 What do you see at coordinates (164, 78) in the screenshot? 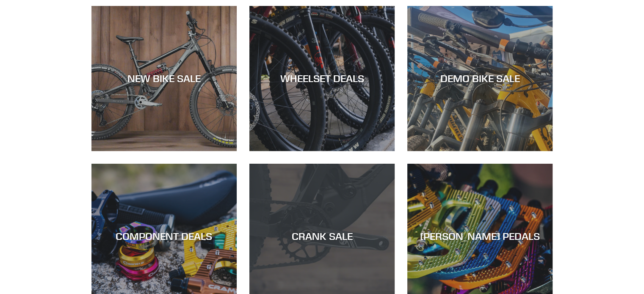
I see `div: NEW BIKE SALE` at bounding box center [164, 78].